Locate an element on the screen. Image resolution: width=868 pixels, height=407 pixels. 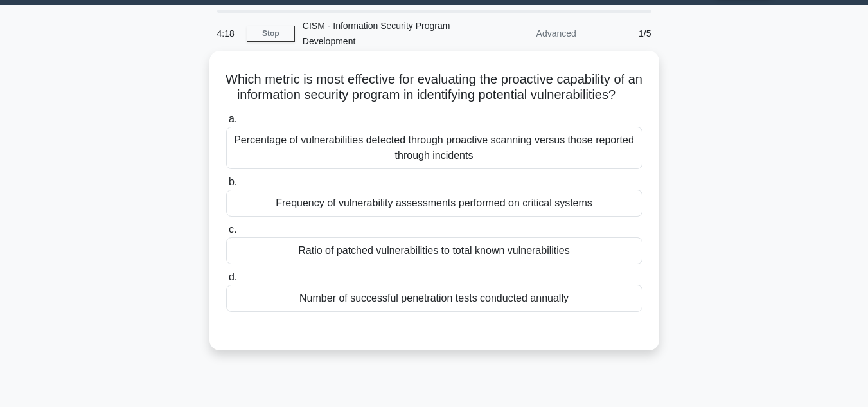
span: d. is located at coordinates (233, 276).